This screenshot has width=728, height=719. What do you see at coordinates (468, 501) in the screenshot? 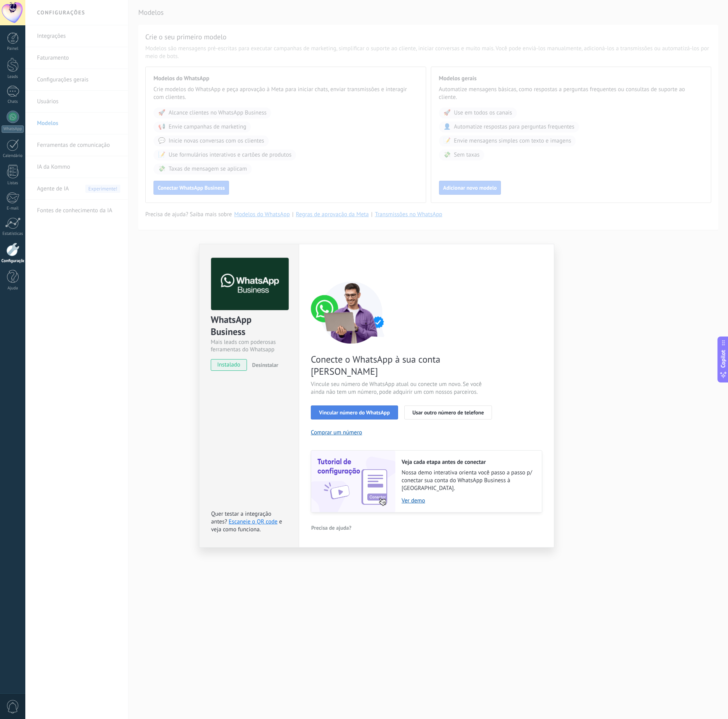
I see `a: Ver demo` at bounding box center [468, 501].